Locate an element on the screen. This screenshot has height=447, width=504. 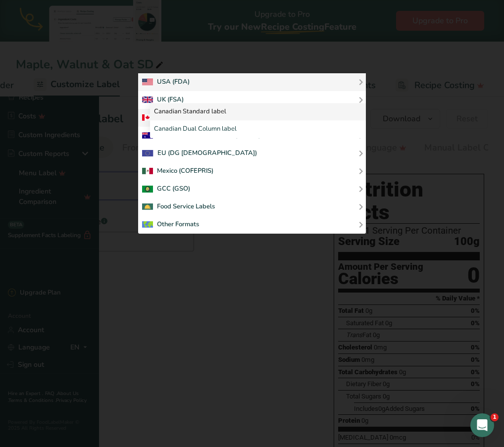
div: Mexico (COFEPRIS) is located at coordinates (178, 171).